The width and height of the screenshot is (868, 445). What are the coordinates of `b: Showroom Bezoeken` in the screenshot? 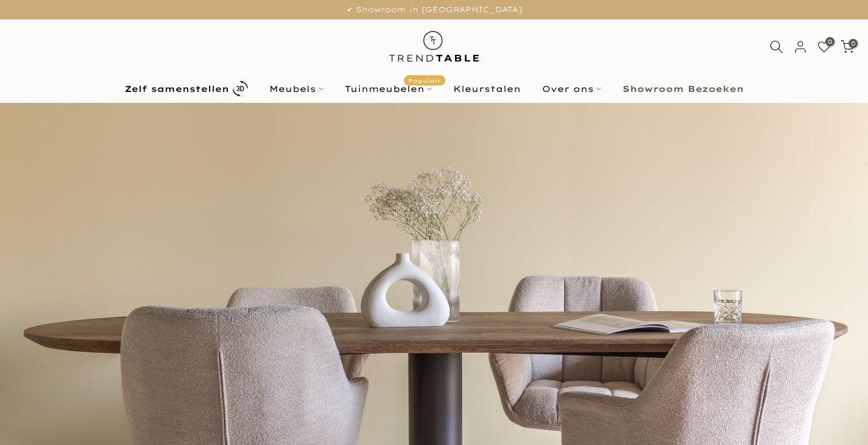 It's located at (683, 89).